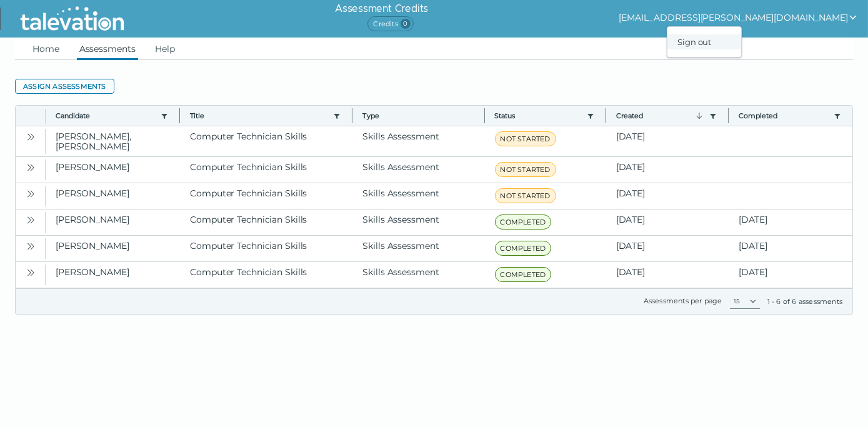 The image size is (868, 429). I want to click on h6: Assessment Credits, so click(381, 8).